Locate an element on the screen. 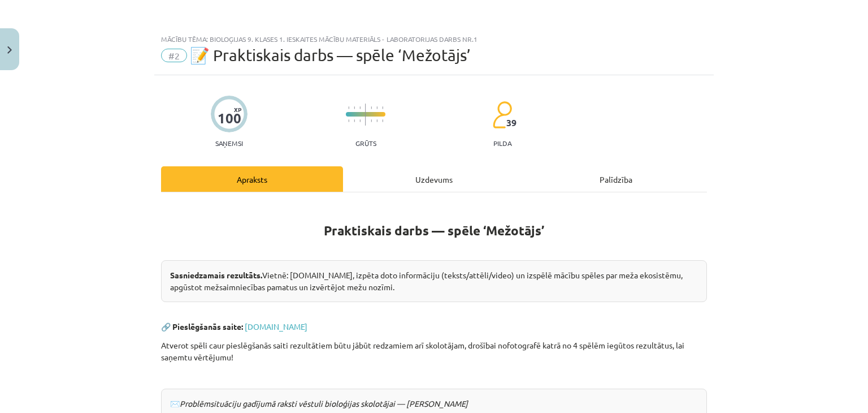 This screenshot has width=868, height=413. strong: 🔗 Pieslēgšanās saite: is located at coordinates (202, 326).